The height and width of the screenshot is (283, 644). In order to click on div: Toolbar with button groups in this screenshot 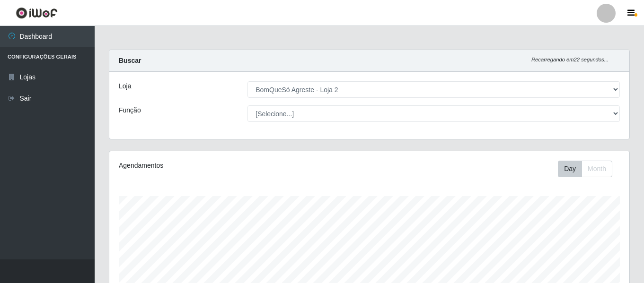, I will do `click(588, 169)`.